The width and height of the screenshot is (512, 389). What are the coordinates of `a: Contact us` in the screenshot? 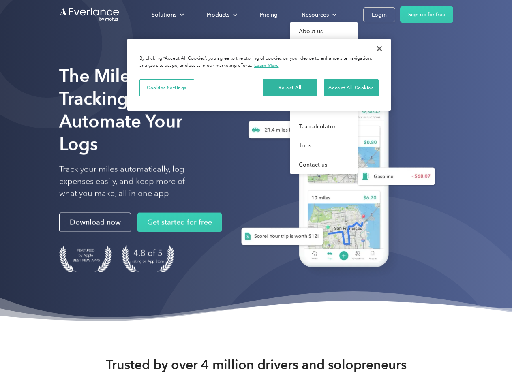 It's located at (324, 165).